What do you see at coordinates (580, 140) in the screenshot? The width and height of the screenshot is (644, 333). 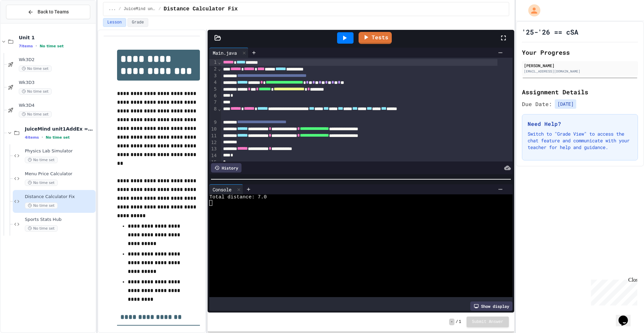 I see `p: Switch to "Grade View" to access the chat feature and communicate with your teacher for help and ...` at bounding box center [580, 140].